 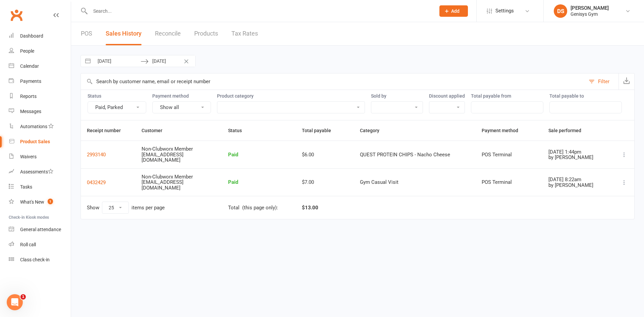 I want to click on button: Paid, Parked, so click(x=117, y=107).